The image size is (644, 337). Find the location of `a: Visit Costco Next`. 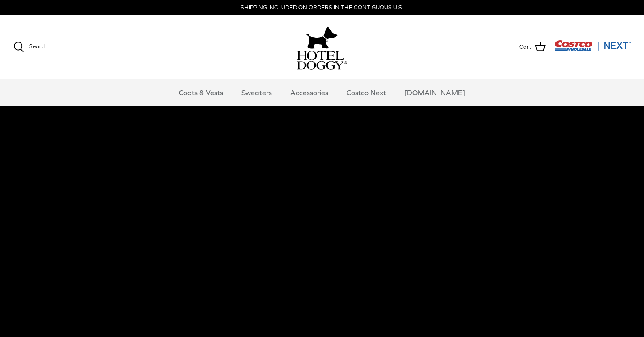

a: Visit Costco Next is located at coordinates (593, 49).